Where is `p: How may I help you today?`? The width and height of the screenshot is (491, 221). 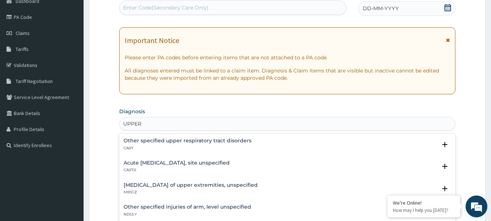 p: How may I help you today? is located at coordinates (424, 210).